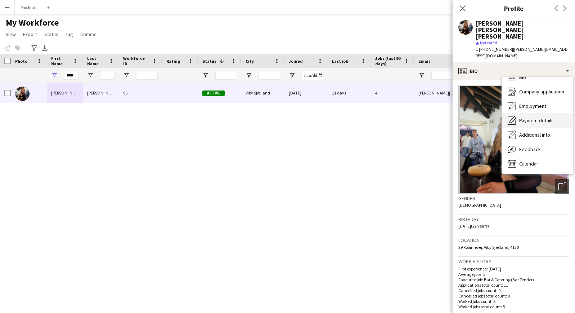  I want to click on a: Comms, so click(88, 34).